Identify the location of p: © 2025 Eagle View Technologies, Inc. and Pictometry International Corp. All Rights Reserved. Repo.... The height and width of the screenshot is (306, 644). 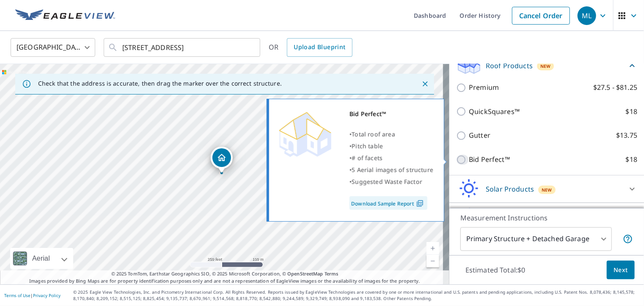
(356, 295).